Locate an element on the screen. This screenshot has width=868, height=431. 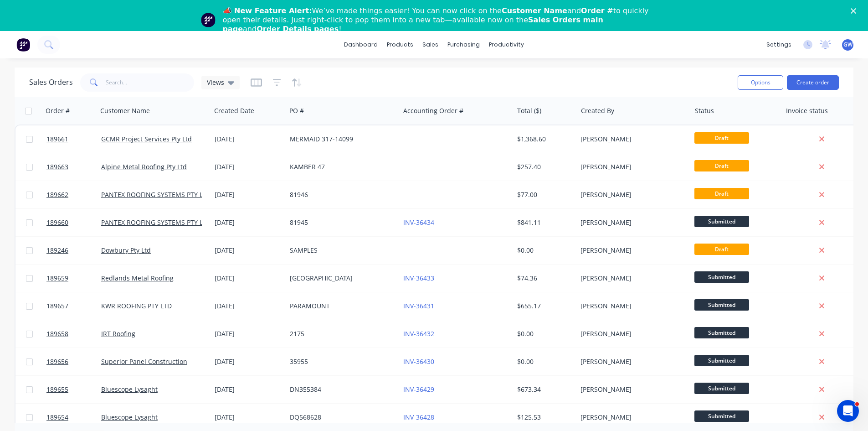
span: 189663 is located at coordinates (58, 167).